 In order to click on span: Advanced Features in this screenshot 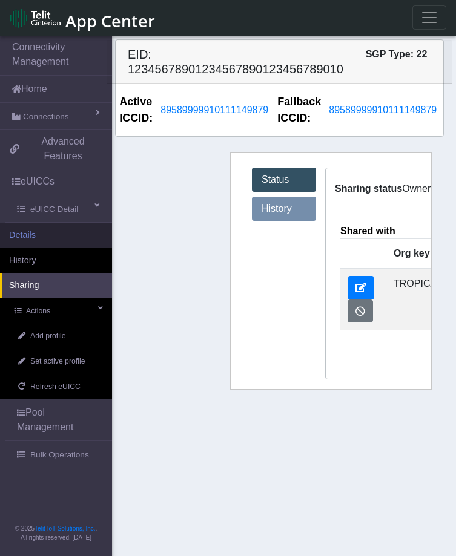, I will do `click(63, 149)`.